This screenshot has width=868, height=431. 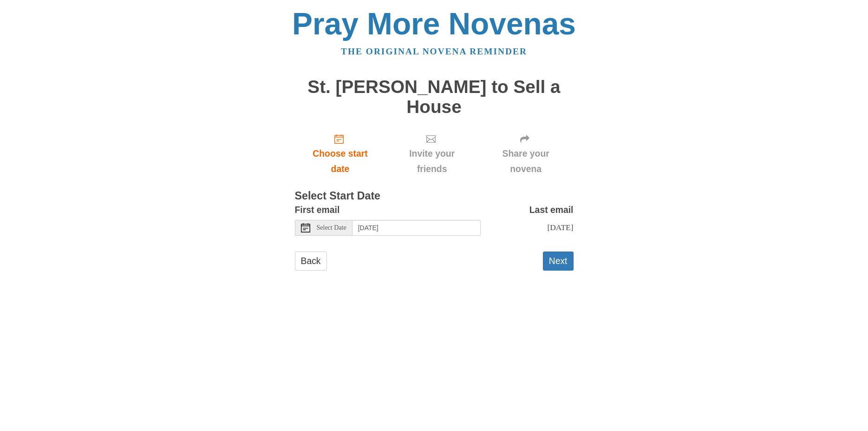 What do you see at coordinates (311, 260) in the screenshot?
I see `a: Back` at bounding box center [311, 260].